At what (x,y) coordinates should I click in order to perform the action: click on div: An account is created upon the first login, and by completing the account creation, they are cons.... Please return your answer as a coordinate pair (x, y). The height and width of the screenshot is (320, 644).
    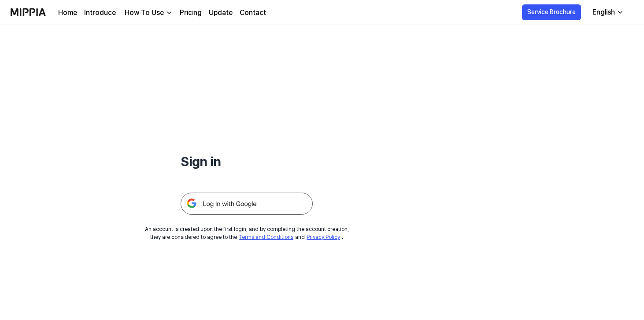
    Looking at the image, I should click on (247, 233).